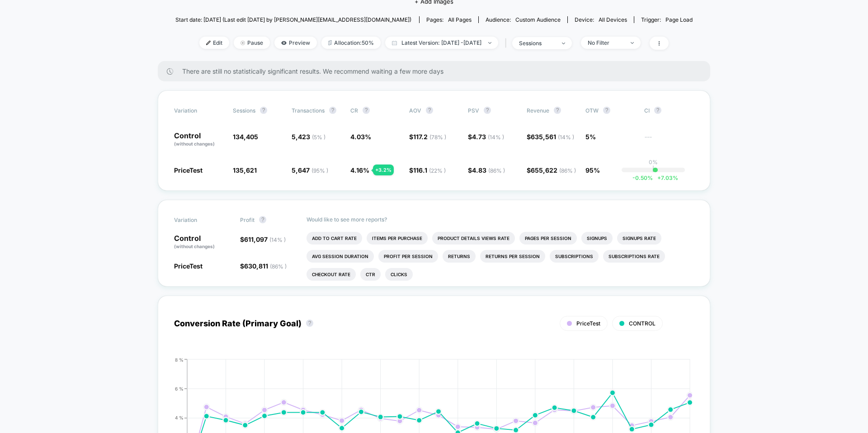 The image size is (868, 433). Describe the element at coordinates (360, 170) in the screenshot. I see `span: 4.16 %` at that location.